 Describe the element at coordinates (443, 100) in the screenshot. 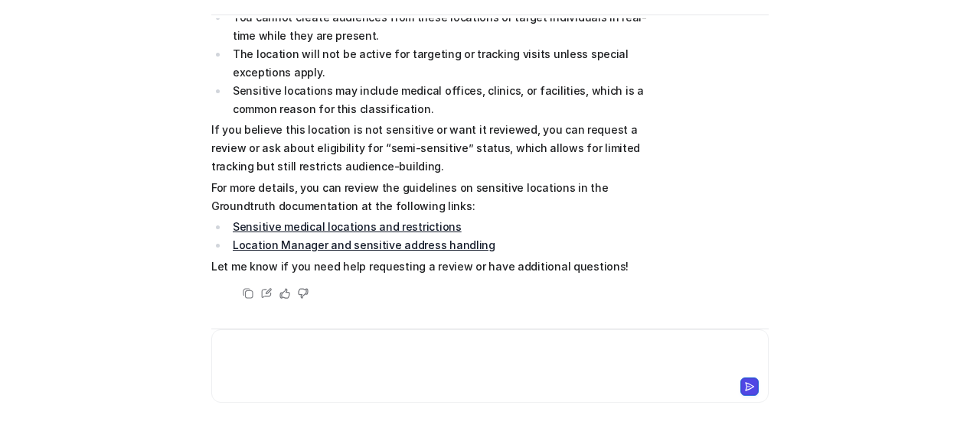

I see `li: Sensitive locations may include medical offices, clinics, or facilities, which is a common reason...` at that location.